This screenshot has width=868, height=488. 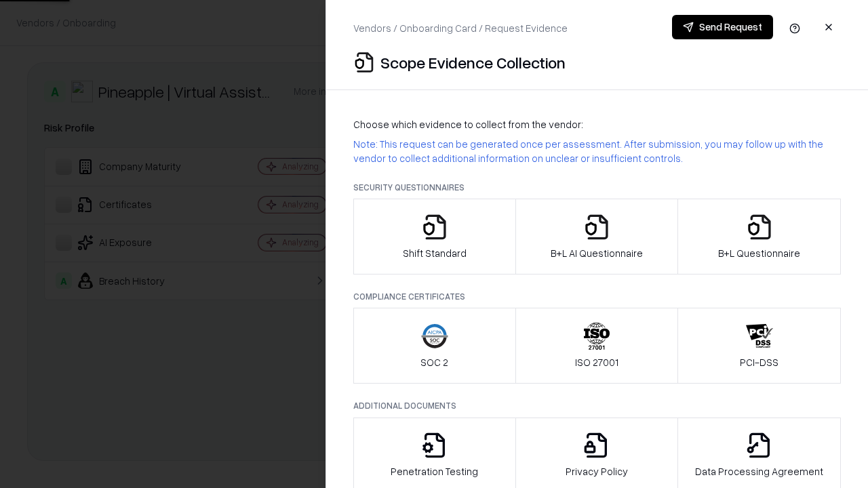 What do you see at coordinates (472, 62) in the screenshot?
I see `p: Scope Evidence Collection` at bounding box center [472, 62].